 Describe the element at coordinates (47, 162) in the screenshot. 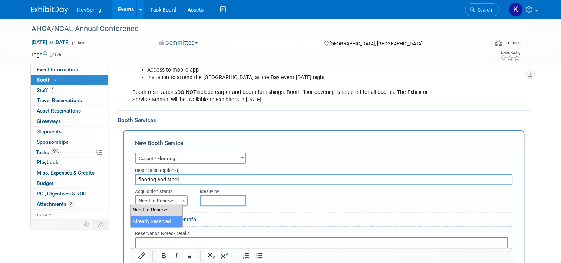

I see `span: Playbook` at that location.